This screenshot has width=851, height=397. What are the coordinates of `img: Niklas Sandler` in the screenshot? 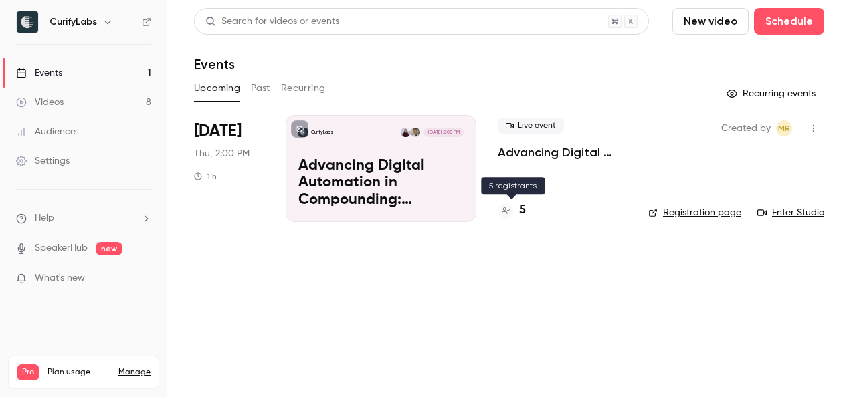 It's located at (415, 132).